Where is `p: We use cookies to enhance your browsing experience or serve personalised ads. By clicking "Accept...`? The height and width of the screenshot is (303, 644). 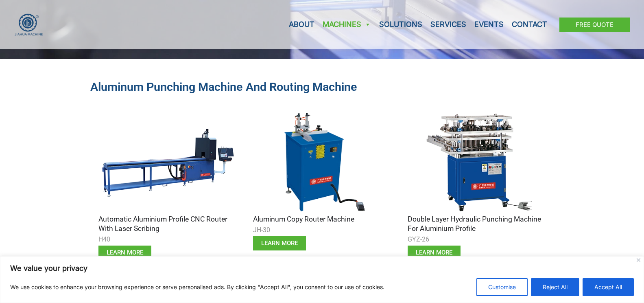
p: We use cookies to enhance your browsing experience or serve personalised ads. By clicking "Accept... is located at coordinates (197, 287).